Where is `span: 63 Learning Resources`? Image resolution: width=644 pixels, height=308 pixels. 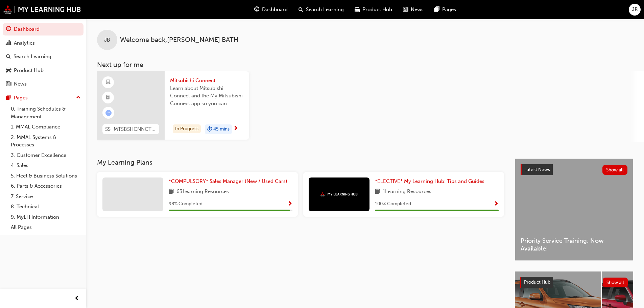 span: 63 Learning Resources is located at coordinates (202, 191).